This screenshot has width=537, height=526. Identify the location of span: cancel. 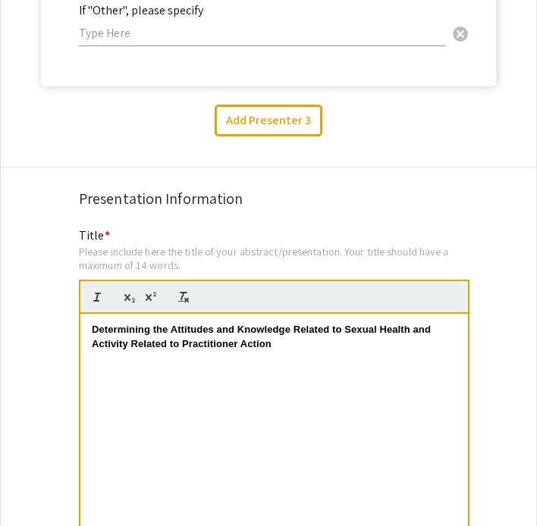
(460, 34).